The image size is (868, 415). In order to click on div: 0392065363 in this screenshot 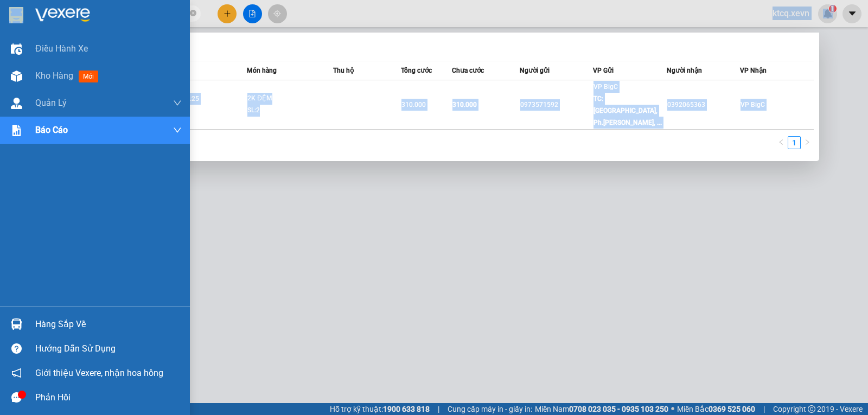, I will do `click(704, 105)`.